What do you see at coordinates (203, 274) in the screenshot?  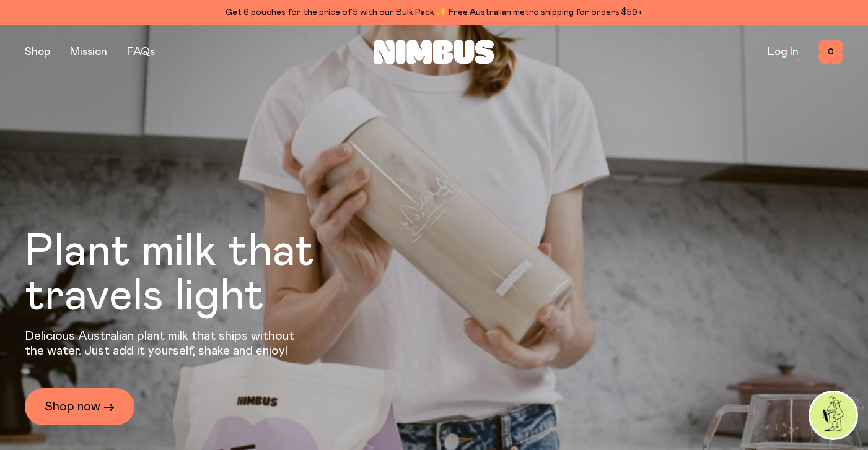 I see `h1: Plant milk that travels light` at bounding box center [203, 274].